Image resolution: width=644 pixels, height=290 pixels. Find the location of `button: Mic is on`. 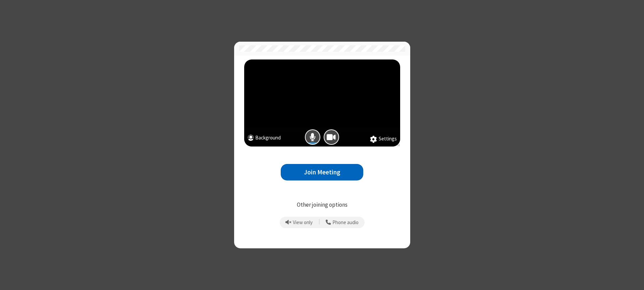

button: Mic is on is located at coordinates (312, 137).